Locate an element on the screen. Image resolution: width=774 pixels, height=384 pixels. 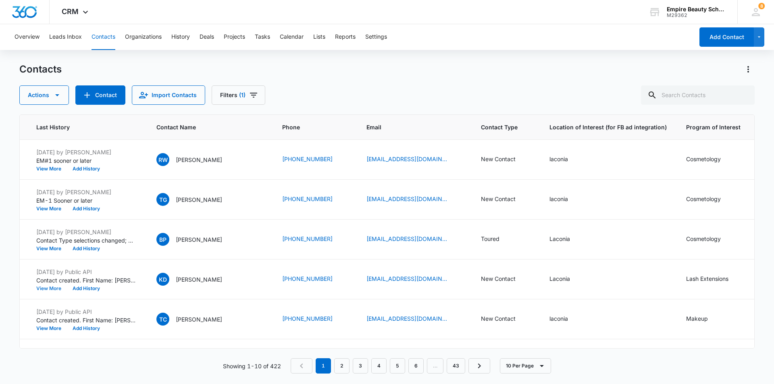
div: Email - katedondon2@yahoo.com - Select to Edit Field is located at coordinates (414, 279).